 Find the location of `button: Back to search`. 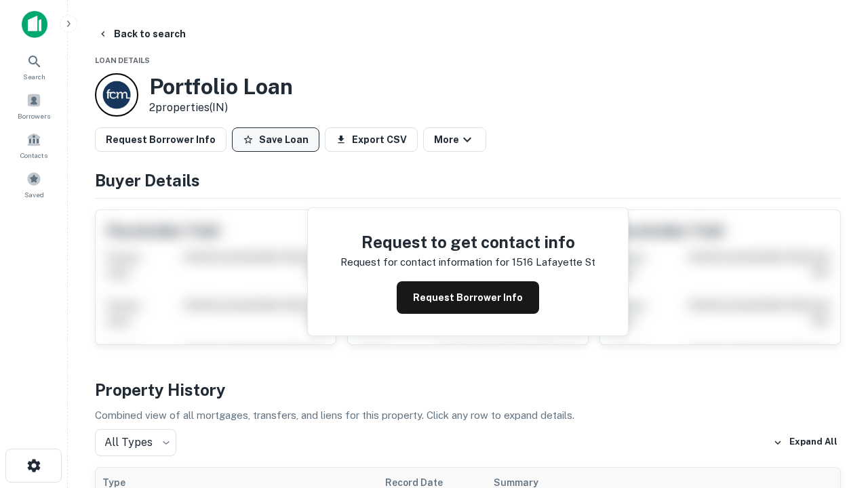

button: Back to search is located at coordinates (142, 34).